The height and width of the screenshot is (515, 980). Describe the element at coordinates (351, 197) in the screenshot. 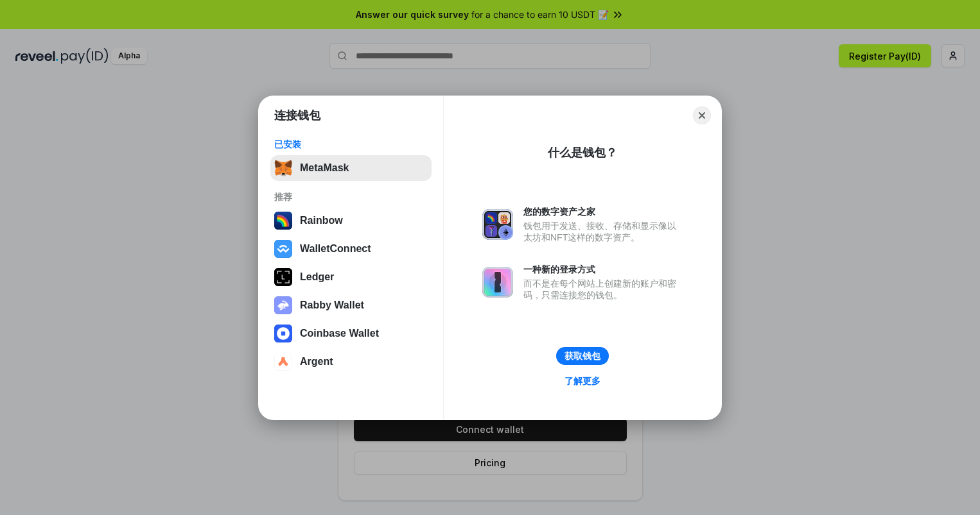

I see `div: 推荐` at that location.